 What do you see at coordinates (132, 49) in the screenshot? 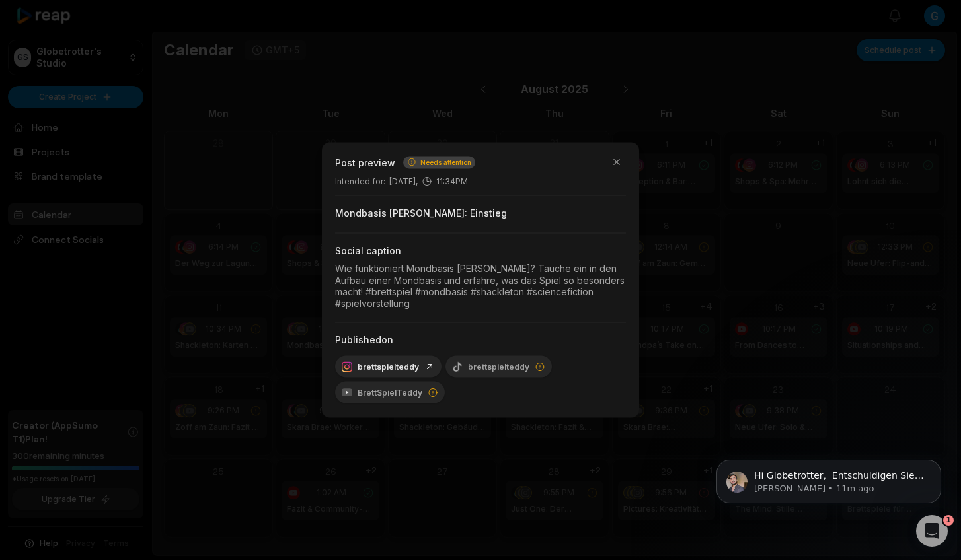
I see `div: message notification from Sam, 11m ago. Hi Globetrotter, ​ Entschuldigen Sie bitte die Unannehmli...` at bounding box center [132, 49].